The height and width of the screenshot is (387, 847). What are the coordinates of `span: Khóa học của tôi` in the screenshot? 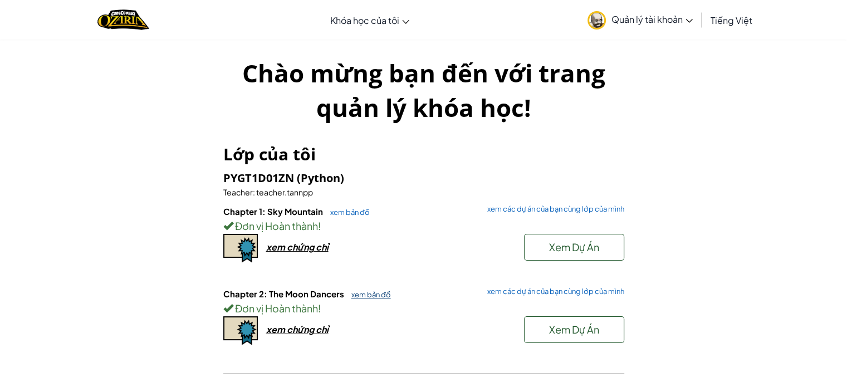 It's located at (365, 20).